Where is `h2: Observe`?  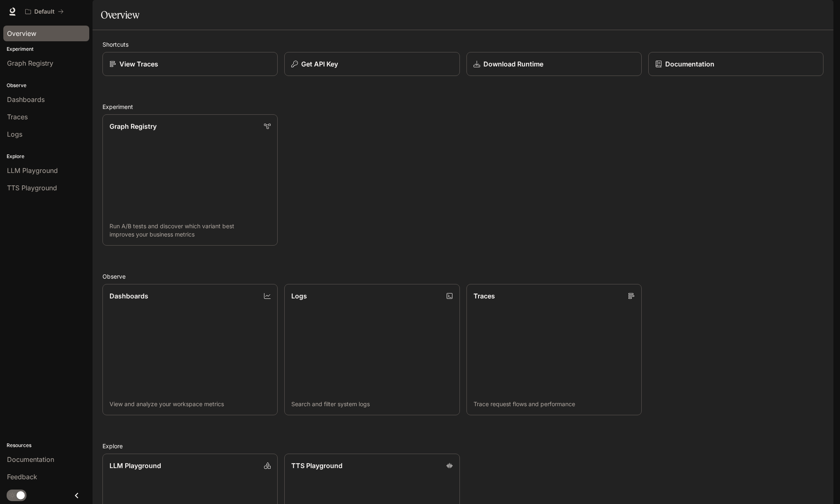 h2: Observe is located at coordinates (462, 277).